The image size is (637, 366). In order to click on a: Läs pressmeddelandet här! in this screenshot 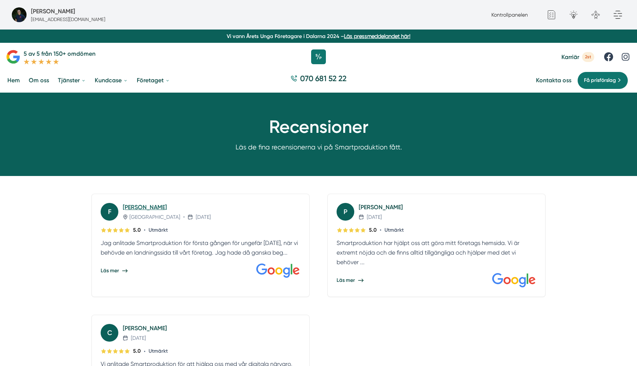, I will do `click(377, 36)`.